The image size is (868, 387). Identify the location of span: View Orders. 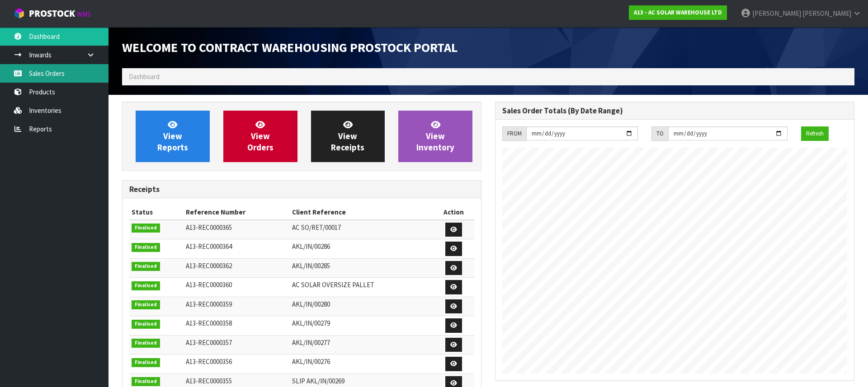
(260, 136).